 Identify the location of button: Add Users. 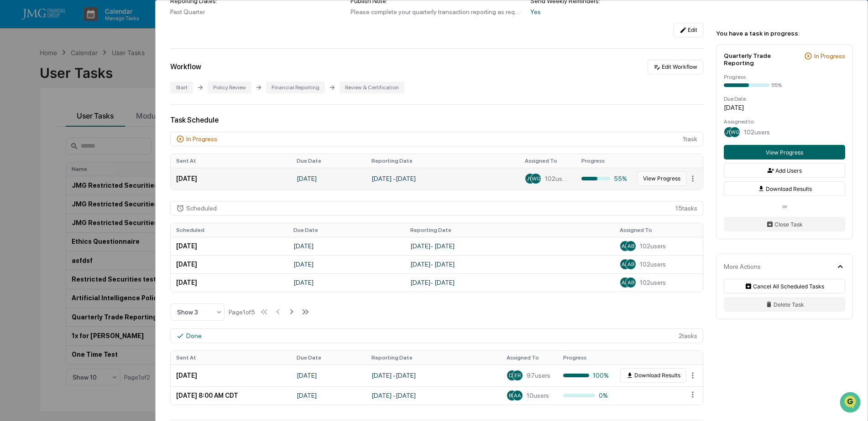
(784, 170).